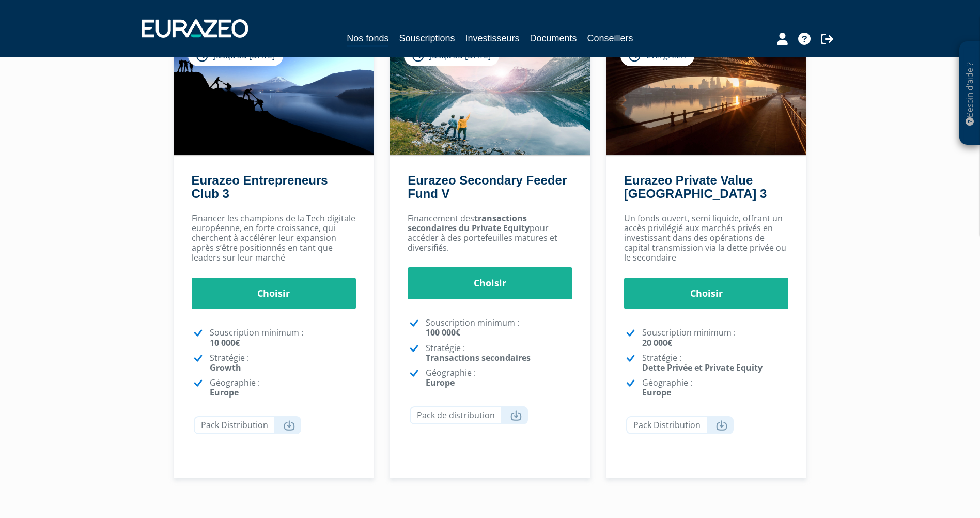  I want to click on p: Financer les champions de la Tech digitale européenne, en forte croissance, qui cherchent à accél..., so click(274, 238).